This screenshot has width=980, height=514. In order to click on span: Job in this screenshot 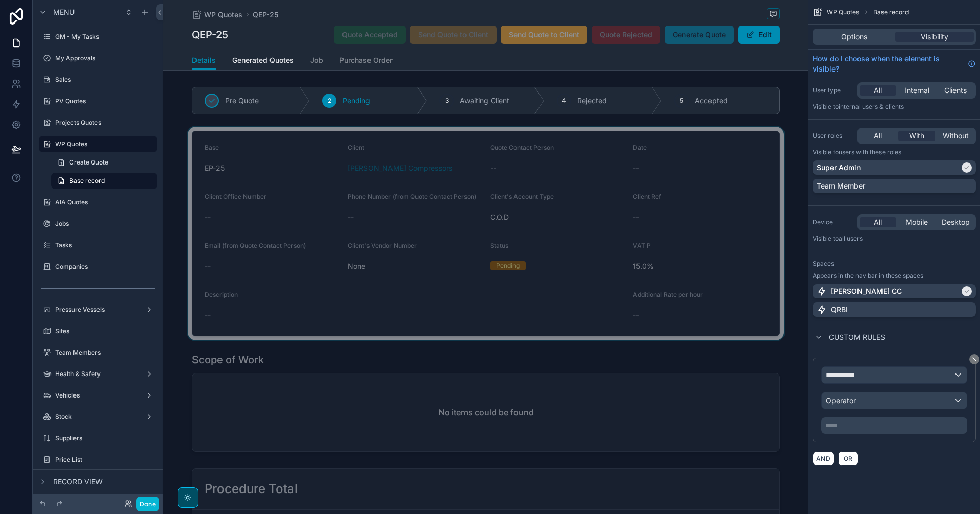, I will do `click(316, 60)`.